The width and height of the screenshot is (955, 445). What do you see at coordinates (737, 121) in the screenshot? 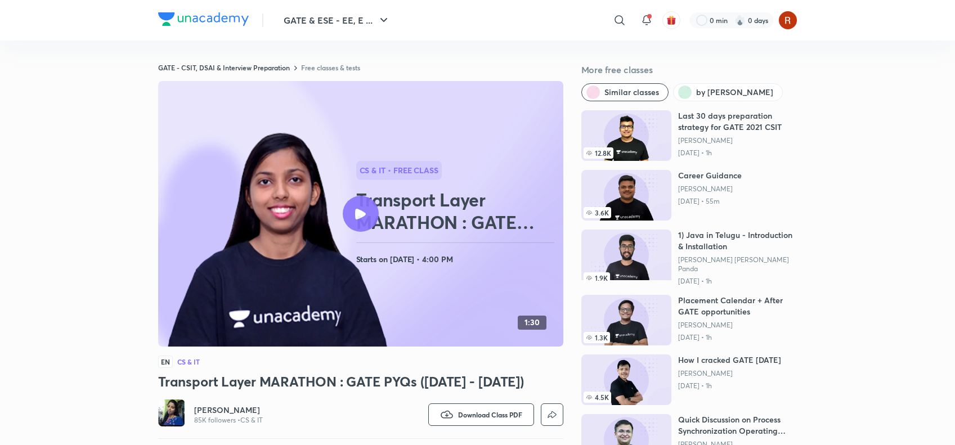
I see `h6: Last 30 days preparation strategy for GATE 2021 CSIT` at bounding box center [737, 121].